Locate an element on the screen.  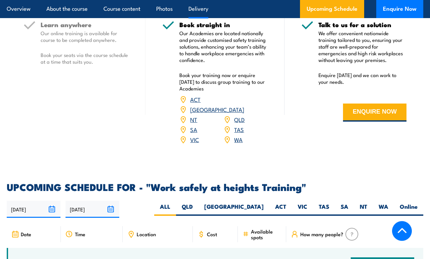
label: NT is located at coordinates (363, 209).